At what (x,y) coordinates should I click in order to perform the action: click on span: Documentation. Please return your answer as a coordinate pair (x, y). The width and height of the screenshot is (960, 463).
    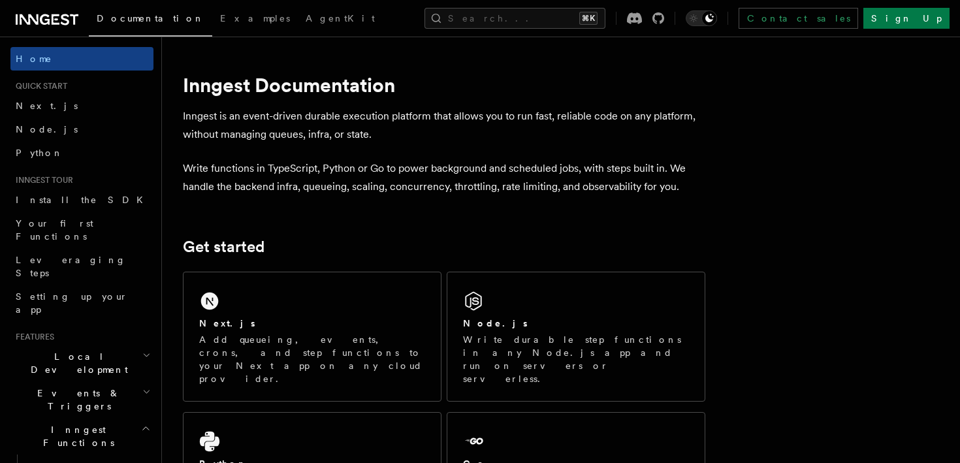
    Looking at the image, I should click on (150, 18).